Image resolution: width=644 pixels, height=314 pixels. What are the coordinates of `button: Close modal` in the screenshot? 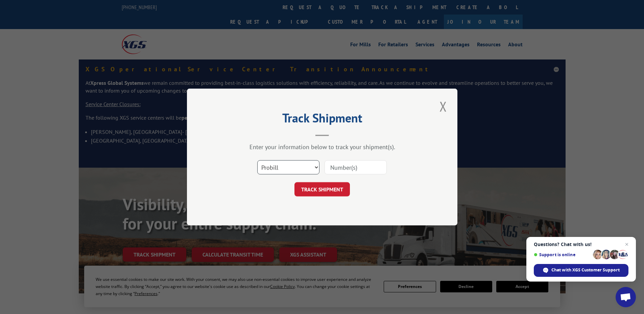 It's located at (443, 106).